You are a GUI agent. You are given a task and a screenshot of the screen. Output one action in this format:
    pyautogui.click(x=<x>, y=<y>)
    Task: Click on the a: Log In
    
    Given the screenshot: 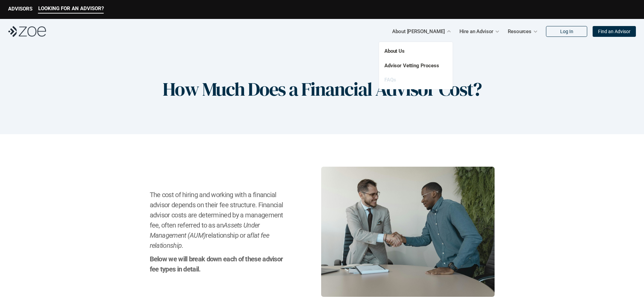 What is the action you would take?
    pyautogui.click(x=567, y=31)
    